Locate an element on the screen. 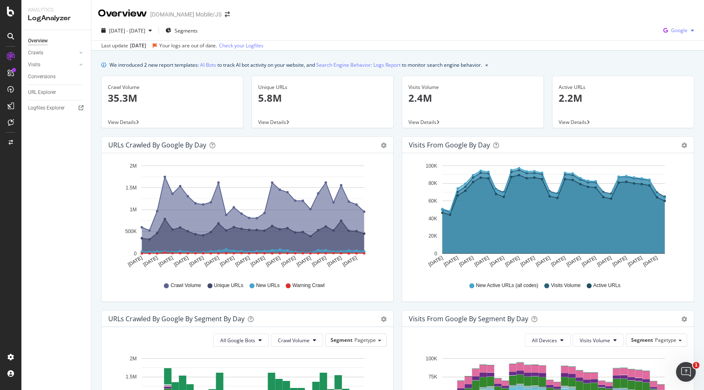  a: Visits is located at coordinates (52, 65).